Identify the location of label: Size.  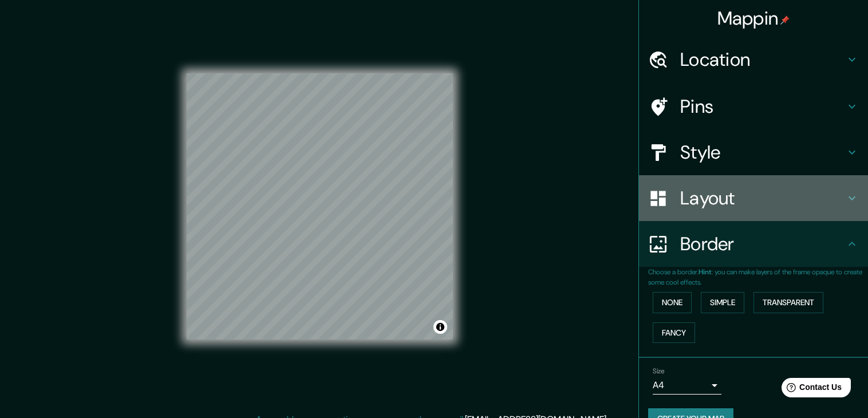
(658, 371).